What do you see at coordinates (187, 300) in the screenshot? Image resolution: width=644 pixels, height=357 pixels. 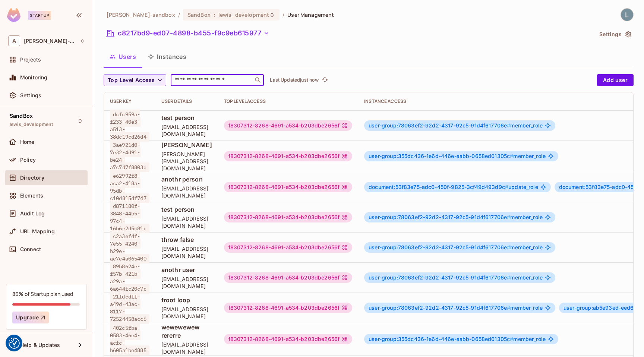 I see `span: froot loop` at bounding box center [187, 300].